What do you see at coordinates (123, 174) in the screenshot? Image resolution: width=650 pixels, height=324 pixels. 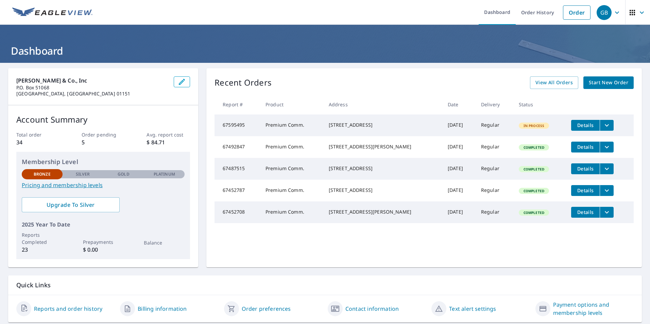 I see `p: Gold` at bounding box center [123, 174].